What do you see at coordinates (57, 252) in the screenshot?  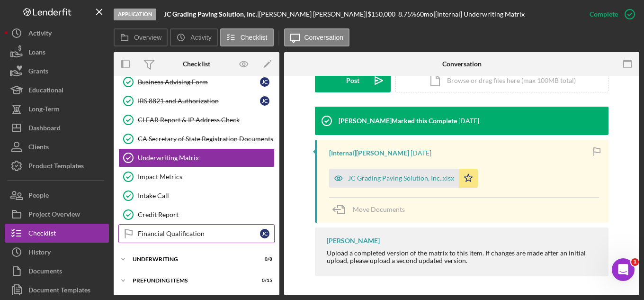 I see `a: History` at bounding box center [57, 252].